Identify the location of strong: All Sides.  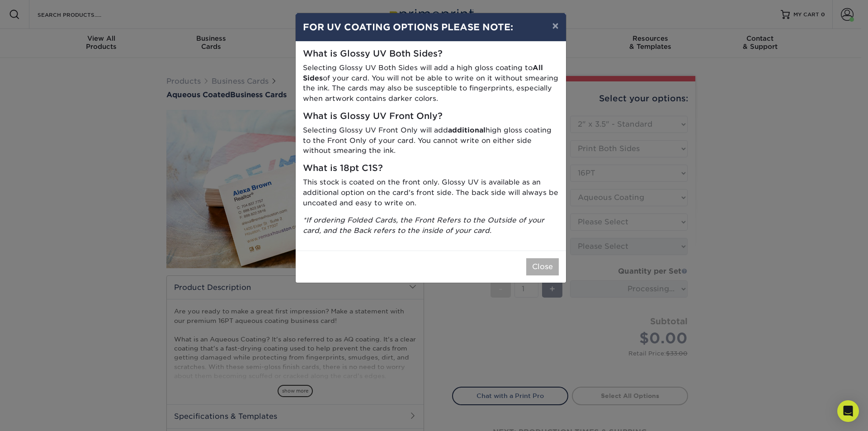
(423, 73).